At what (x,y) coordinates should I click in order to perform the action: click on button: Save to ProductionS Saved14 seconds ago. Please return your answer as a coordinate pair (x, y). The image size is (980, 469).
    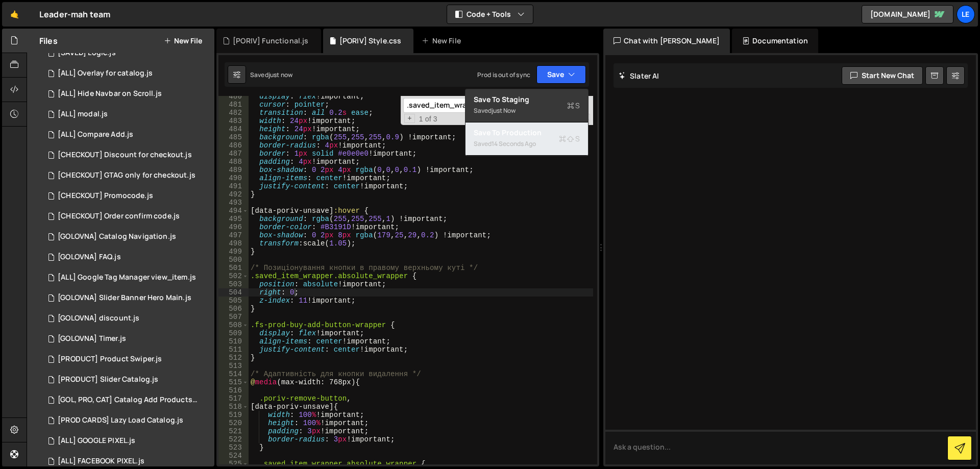
    Looking at the image, I should click on (527, 139).